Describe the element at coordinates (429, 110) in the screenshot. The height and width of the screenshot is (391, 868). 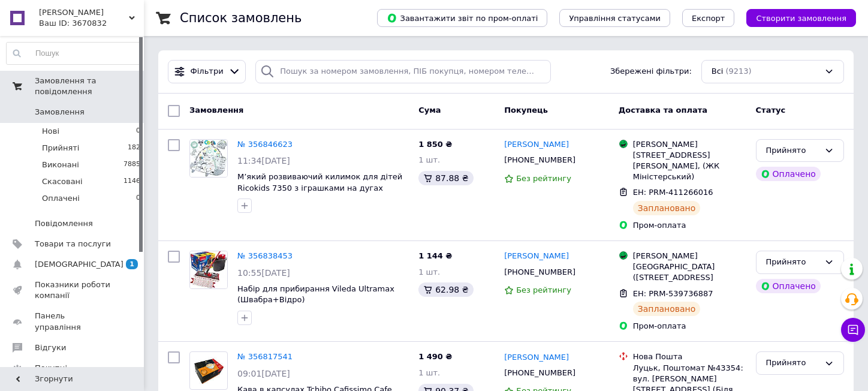
I see `span: Cума` at that location.